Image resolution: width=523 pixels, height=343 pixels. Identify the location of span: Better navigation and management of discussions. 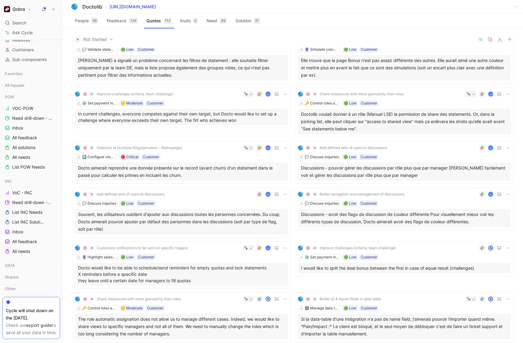
(362, 194).